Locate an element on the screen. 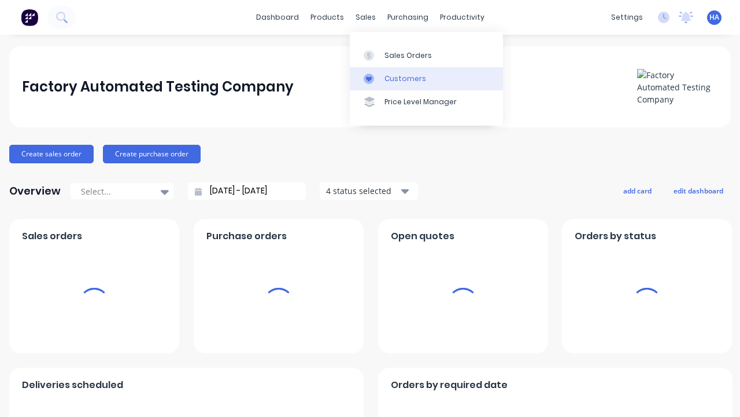  span: Purchase orders is located at coordinates (246, 236).